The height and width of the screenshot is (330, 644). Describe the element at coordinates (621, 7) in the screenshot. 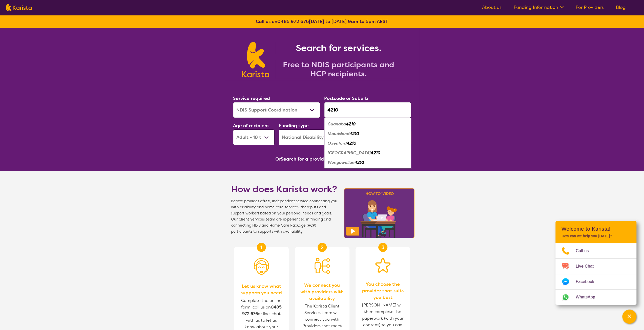

I see `a: Blog` at that location.